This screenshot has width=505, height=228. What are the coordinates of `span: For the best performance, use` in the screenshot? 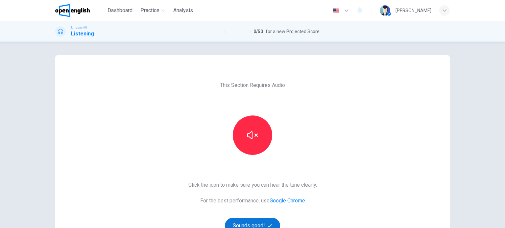 It's located at (252, 201).